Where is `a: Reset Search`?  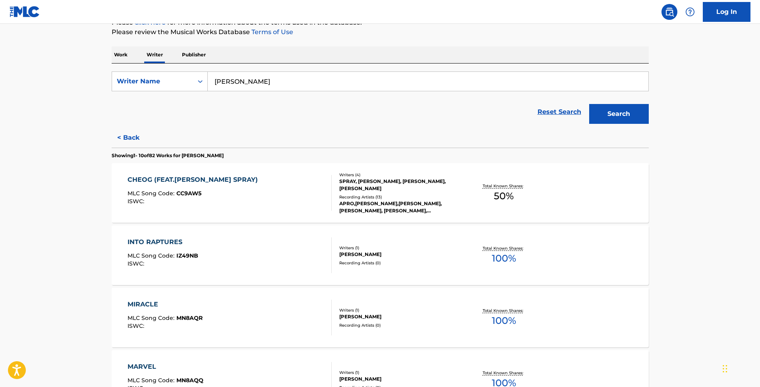 a: Reset Search is located at coordinates (559, 112).